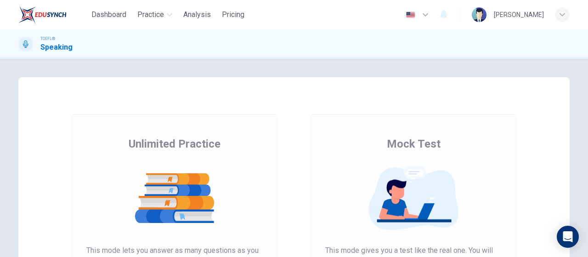 The height and width of the screenshot is (257, 588). I want to click on button: Analysis, so click(197, 15).